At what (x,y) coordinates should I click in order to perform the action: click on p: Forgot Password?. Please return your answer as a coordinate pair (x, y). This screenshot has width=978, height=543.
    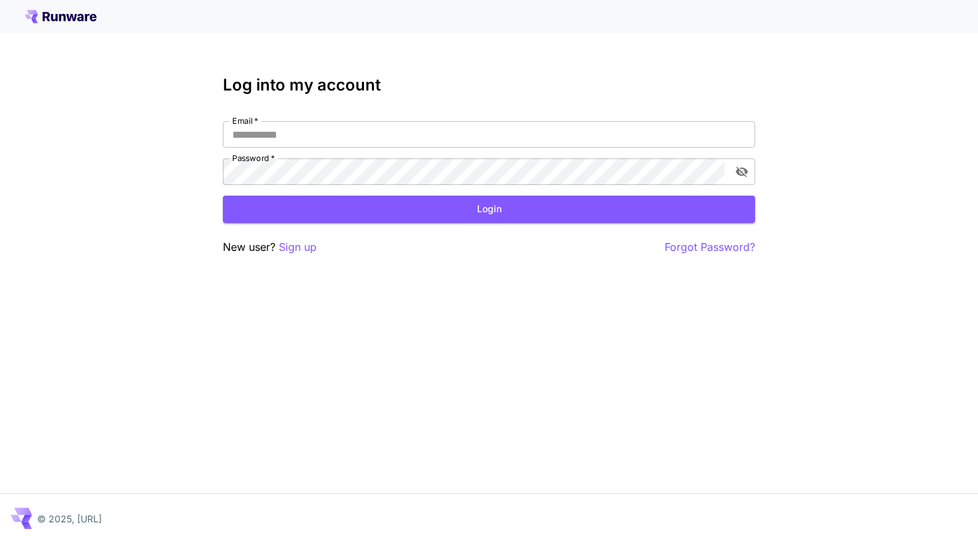
    Looking at the image, I should click on (710, 247).